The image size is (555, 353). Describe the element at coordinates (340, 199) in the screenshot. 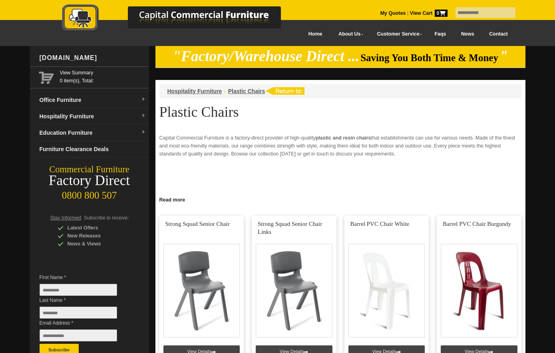

I see `a: Click to read more` at that location.